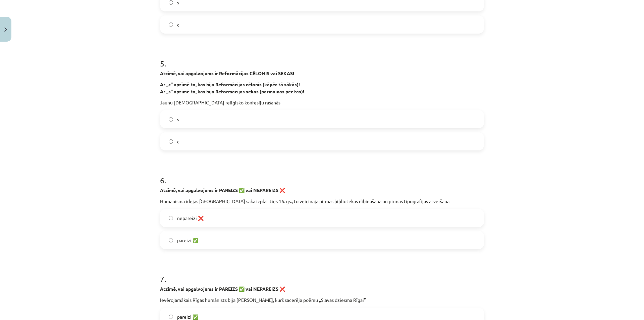 The image size is (644, 320). I want to click on img: icon-close-lesson-0947bae3869378f0d4975bcd49f059093ad1ed9edebbc8119c70593378902aed.svg, so click(6, 30).